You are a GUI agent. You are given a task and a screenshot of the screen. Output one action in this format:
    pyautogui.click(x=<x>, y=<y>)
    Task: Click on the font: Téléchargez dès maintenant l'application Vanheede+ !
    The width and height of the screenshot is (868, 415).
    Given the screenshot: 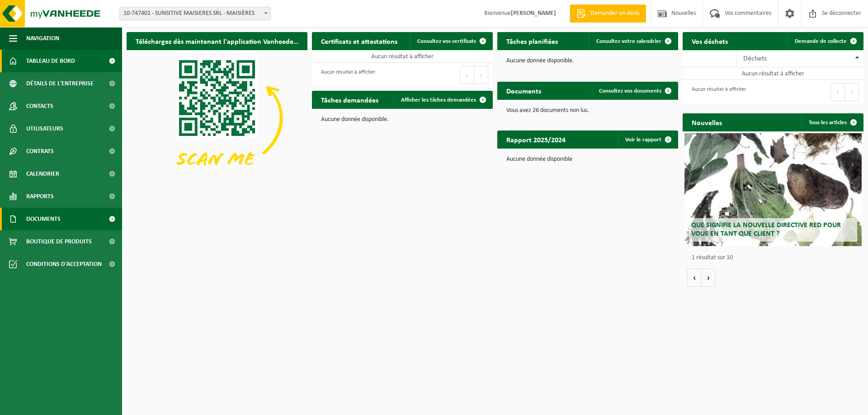 What is the action you would take?
    pyautogui.click(x=219, y=42)
    